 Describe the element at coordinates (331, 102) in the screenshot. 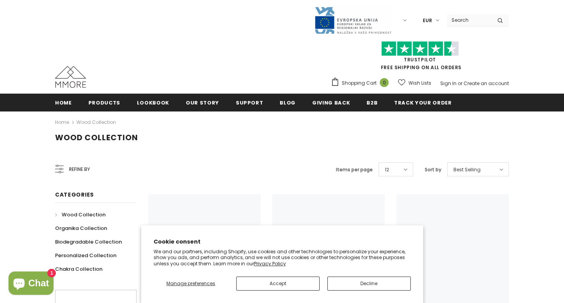

I see `a: Giving back` at that location.